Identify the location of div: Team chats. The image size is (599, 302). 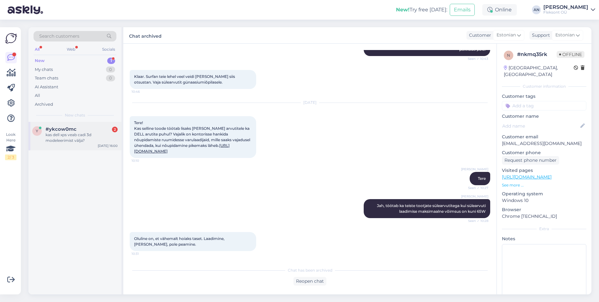
(47, 78).